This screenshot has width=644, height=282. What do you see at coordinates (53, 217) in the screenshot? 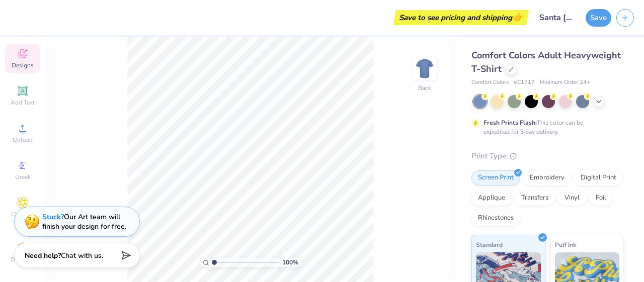
I see `strong: Stuck?` at bounding box center [53, 217].